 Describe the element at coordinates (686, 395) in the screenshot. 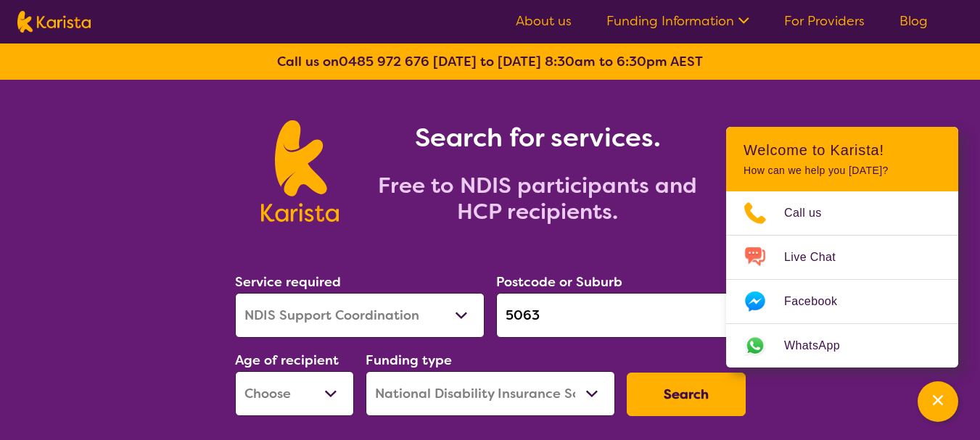

I see `button: Search` at that location.